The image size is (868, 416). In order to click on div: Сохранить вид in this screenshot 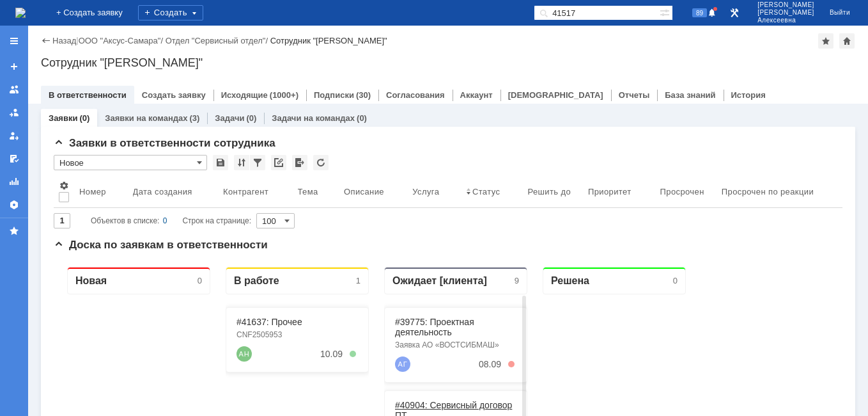, I will do `click(220, 163)`.